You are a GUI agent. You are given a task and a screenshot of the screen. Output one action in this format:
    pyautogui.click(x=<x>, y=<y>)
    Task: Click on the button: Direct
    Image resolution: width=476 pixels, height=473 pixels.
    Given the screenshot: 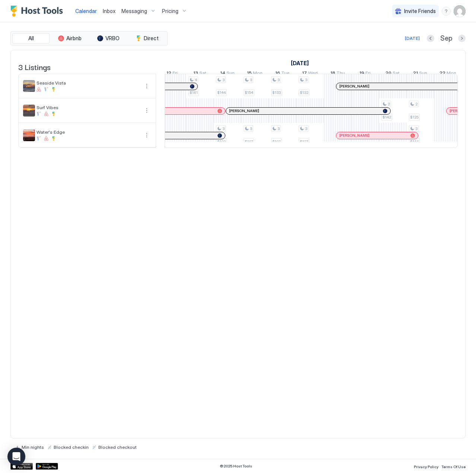 What is the action you would take?
    pyautogui.click(x=147, y=39)
    